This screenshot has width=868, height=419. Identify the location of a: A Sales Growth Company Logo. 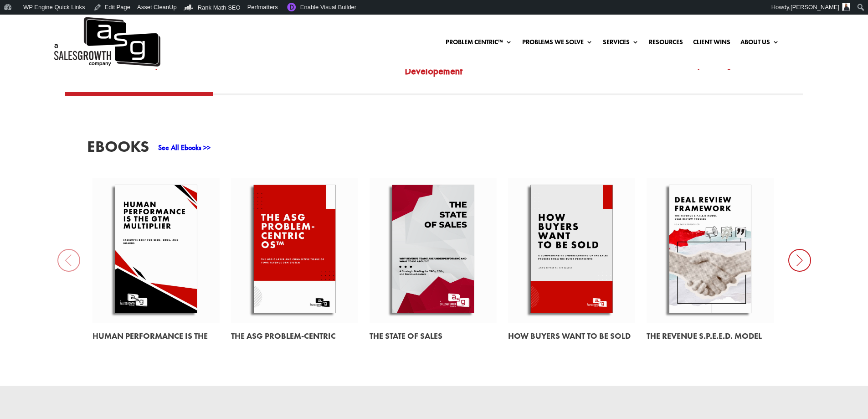
(106, 42).